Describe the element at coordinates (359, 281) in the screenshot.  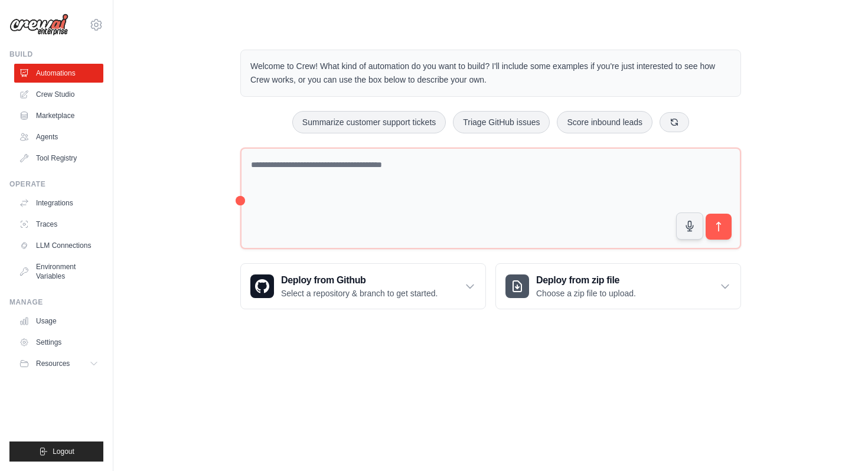
I see `h3: Deploy from Github` at that location.